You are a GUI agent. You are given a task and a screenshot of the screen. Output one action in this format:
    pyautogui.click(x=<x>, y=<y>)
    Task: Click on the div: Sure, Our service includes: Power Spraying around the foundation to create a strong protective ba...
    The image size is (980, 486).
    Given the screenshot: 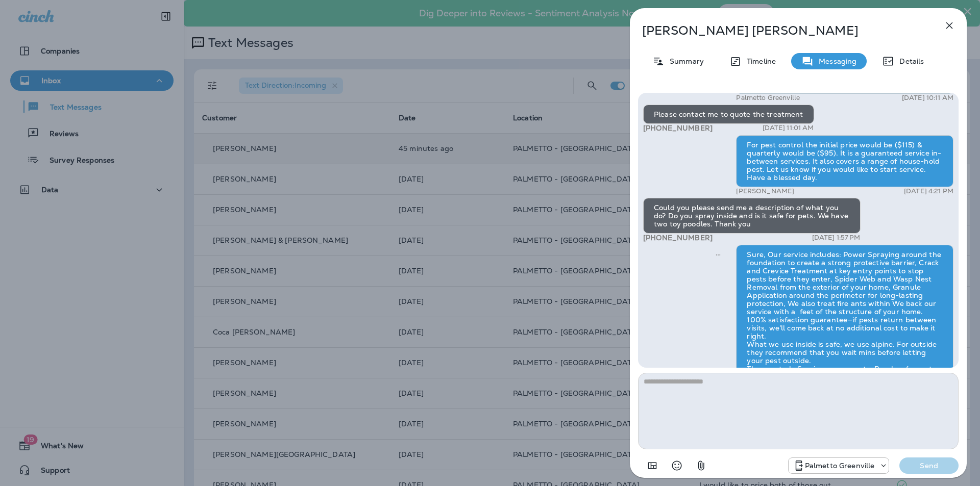 What is the action you would take?
    pyautogui.click(x=845, y=324)
    